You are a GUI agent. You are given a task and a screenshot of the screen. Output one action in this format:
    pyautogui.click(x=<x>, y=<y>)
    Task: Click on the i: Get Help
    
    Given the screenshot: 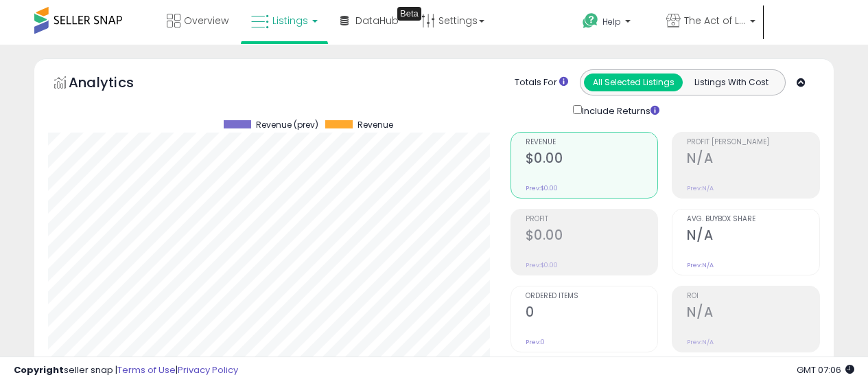 What is the action you would take?
    pyautogui.click(x=590, y=21)
    